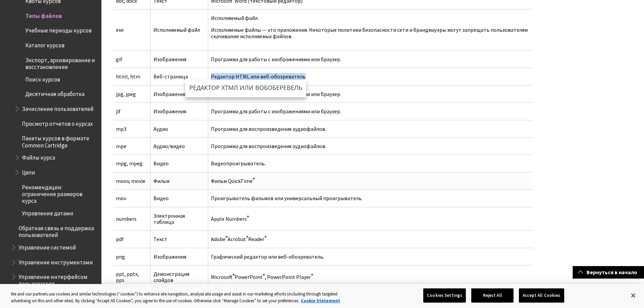 The width and height of the screenshot is (644, 308). Describe the element at coordinates (132, 219) in the screenshot. I see `td: numbers` at that location.